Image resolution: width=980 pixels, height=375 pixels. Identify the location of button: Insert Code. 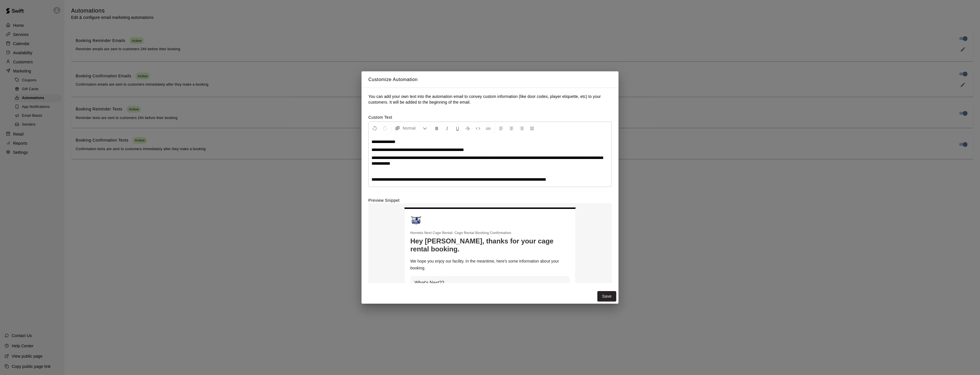
(478, 128).